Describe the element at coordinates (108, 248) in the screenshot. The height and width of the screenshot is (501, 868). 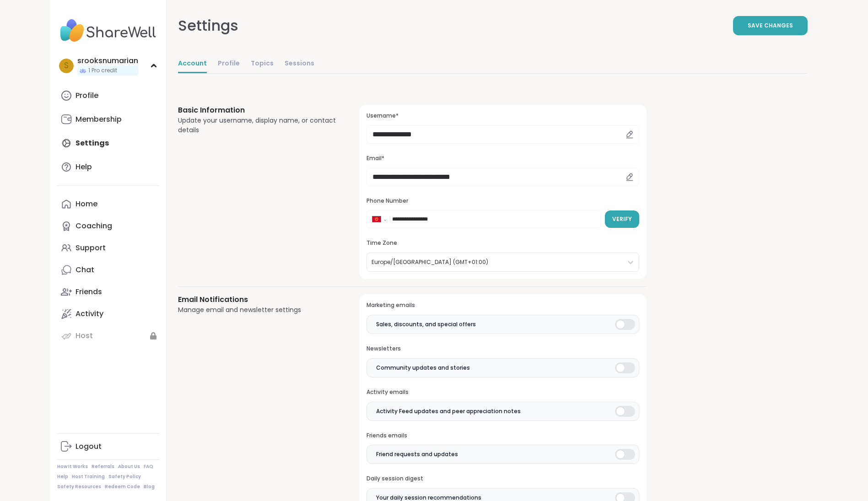
I see `a: Support` at that location.